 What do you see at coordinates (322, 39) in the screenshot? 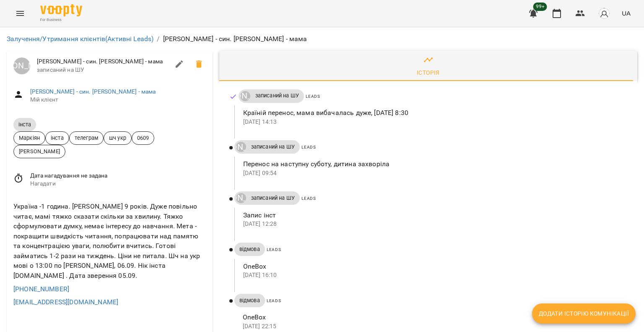
I see `nav: breadcrumb` at bounding box center [322, 39].